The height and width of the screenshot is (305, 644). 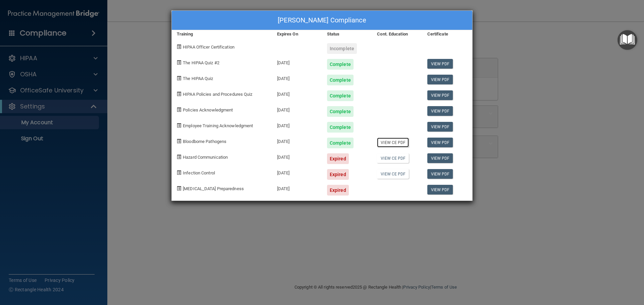 What do you see at coordinates (208, 110) in the screenshot?
I see `span: Policies Acknowledgment` at bounding box center [208, 110].